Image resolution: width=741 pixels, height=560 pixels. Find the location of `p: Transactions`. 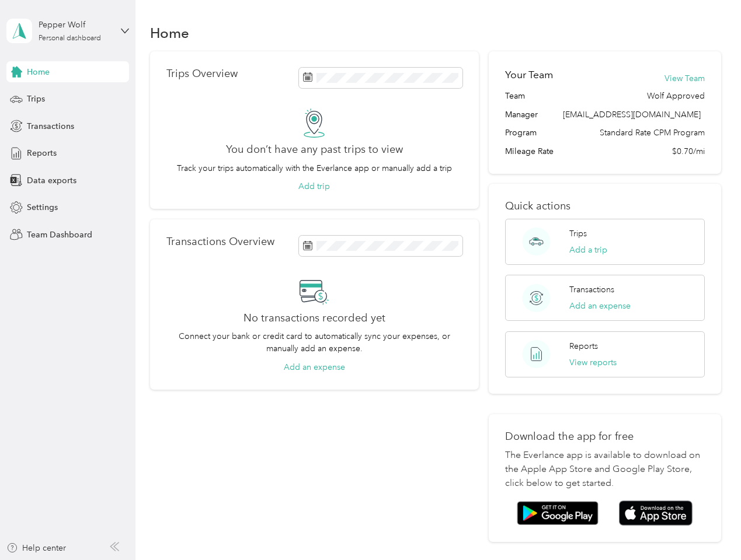

p: Transactions is located at coordinates (591, 289).